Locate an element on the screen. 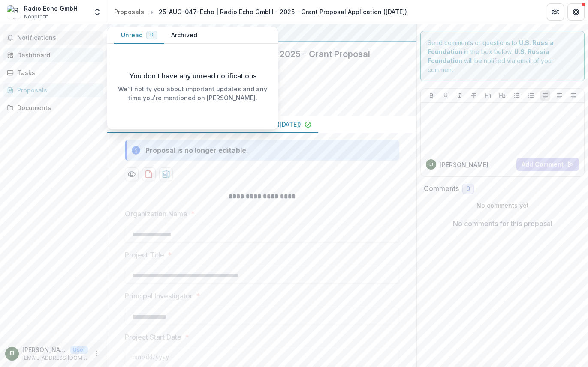 The width and height of the screenshot is (588, 367). span: Nonprofit is located at coordinates (36, 17).